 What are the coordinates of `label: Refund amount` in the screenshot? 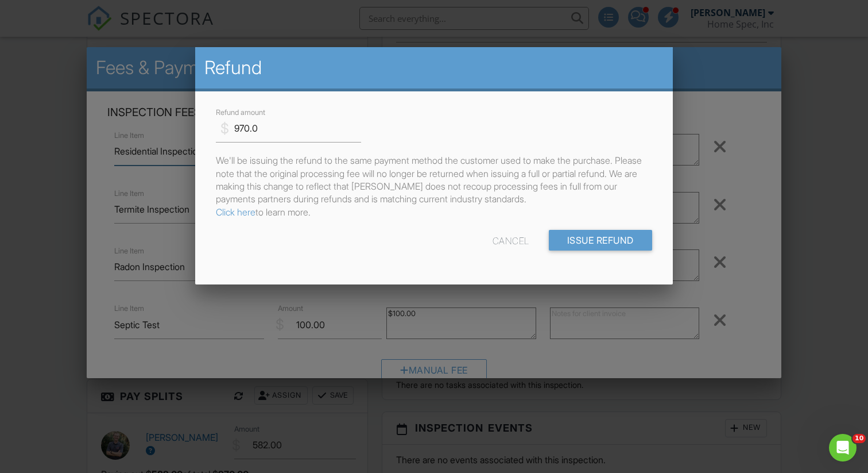 It's located at (240, 113).